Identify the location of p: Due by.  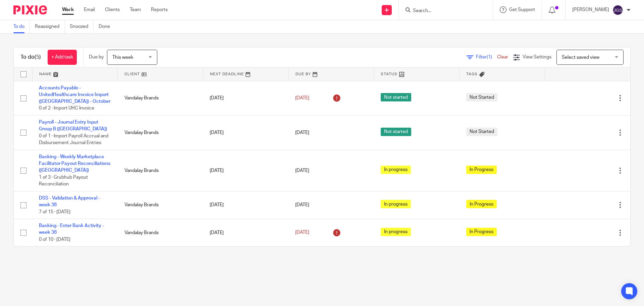
(96, 57).